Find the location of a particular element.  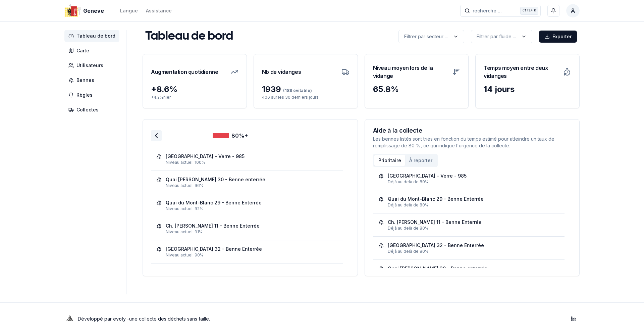

a: evoly is located at coordinates (119, 319).